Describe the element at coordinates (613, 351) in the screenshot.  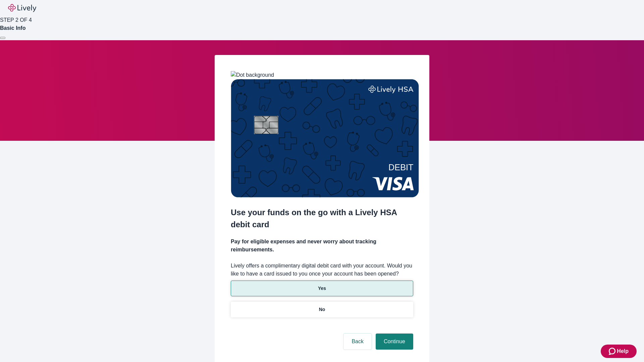
I see `svg: Zendesk support icon` at that location.